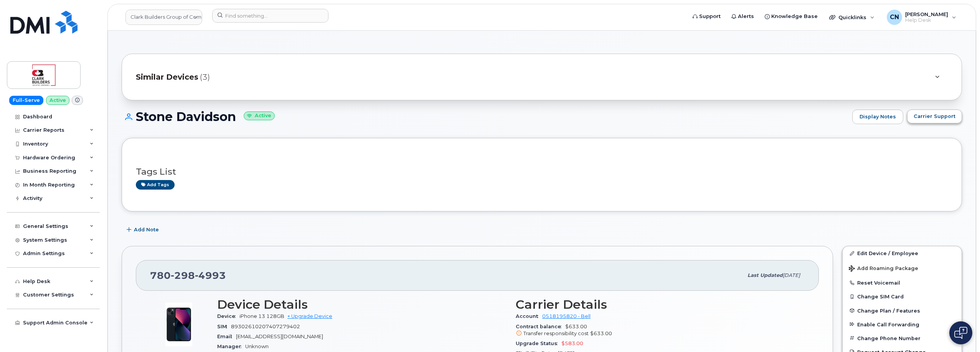  I want to click on span: Enable Call Forwarding, so click(889, 324).